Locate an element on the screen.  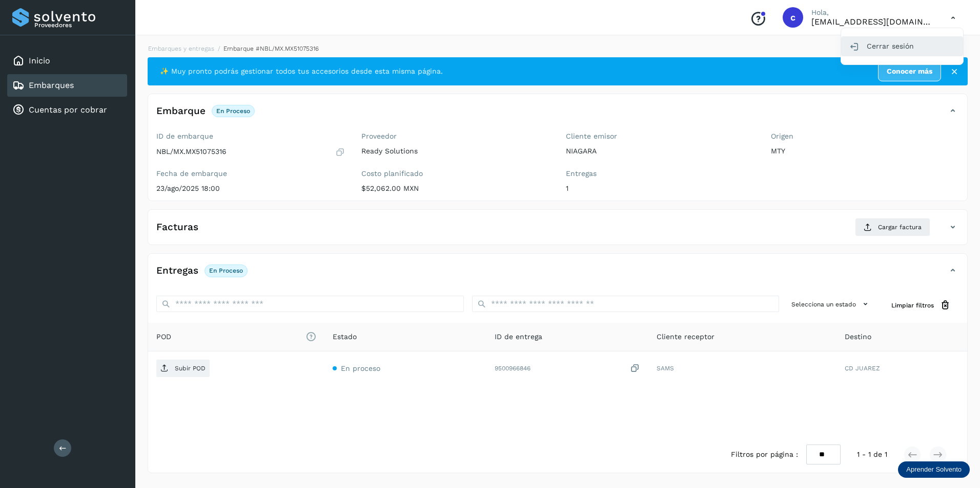
a: Inicio is located at coordinates (39, 60).